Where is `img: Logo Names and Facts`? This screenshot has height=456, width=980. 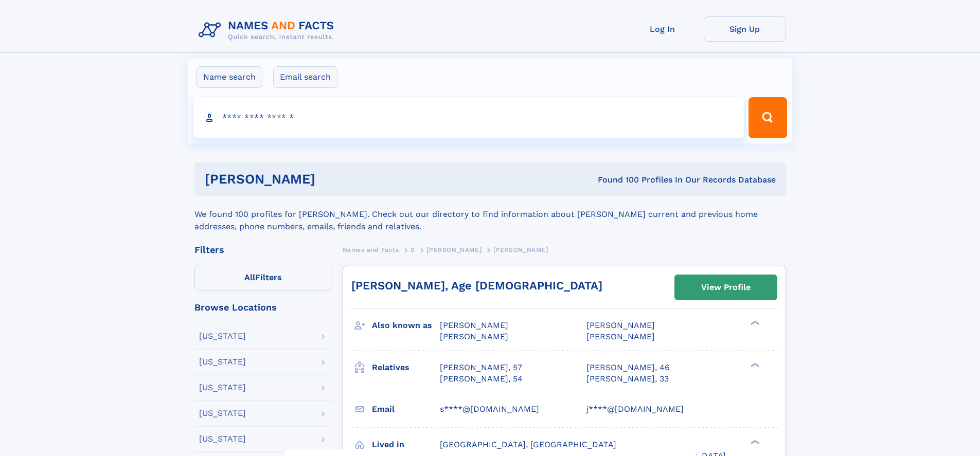
img: Logo Names and Facts is located at coordinates (268, 30).